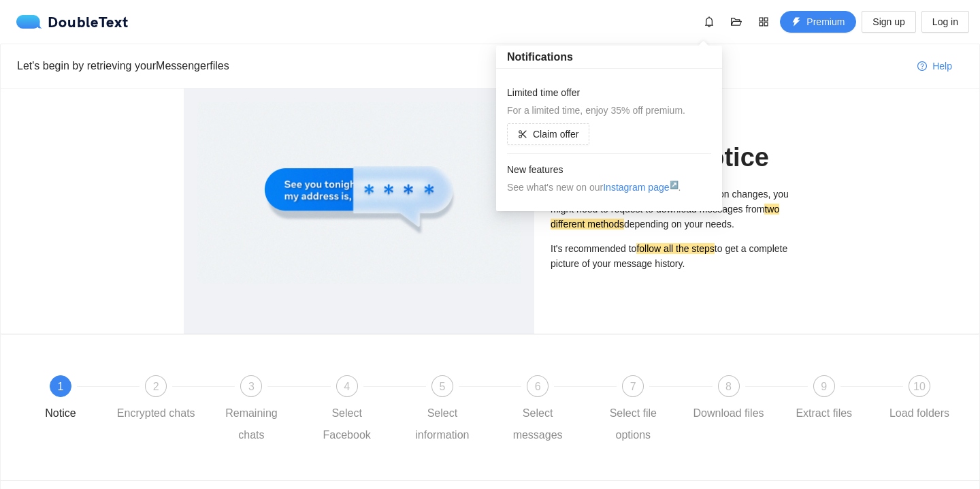  I want to click on span: Help, so click(942, 66).